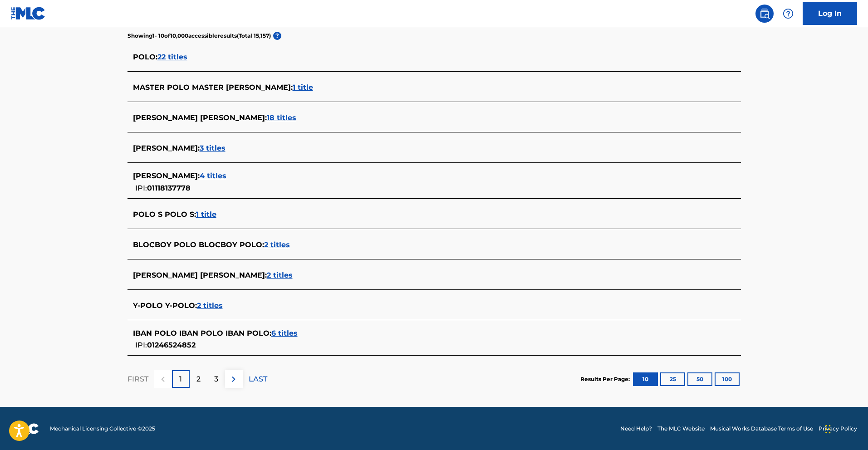 The width and height of the screenshot is (868, 450). Describe the element at coordinates (830, 13) in the screenshot. I see `a: Log In` at that location.